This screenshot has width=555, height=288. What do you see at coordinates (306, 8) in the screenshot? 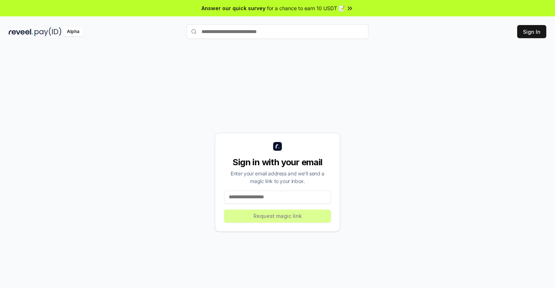
I see `span: for a chance to earn 10 USDT 📝` at bounding box center [306, 8].